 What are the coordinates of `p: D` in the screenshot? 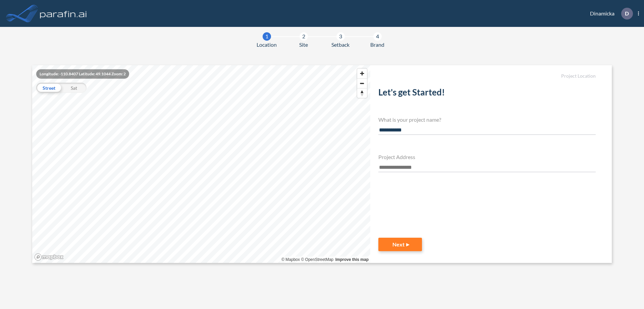 It's located at (627, 13).